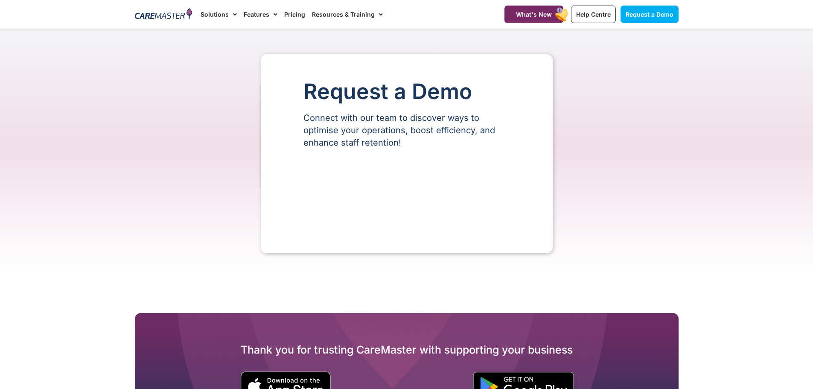 The width and height of the screenshot is (813, 389). Describe the element at coordinates (594, 14) in the screenshot. I see `a: Help Centre` at that location.